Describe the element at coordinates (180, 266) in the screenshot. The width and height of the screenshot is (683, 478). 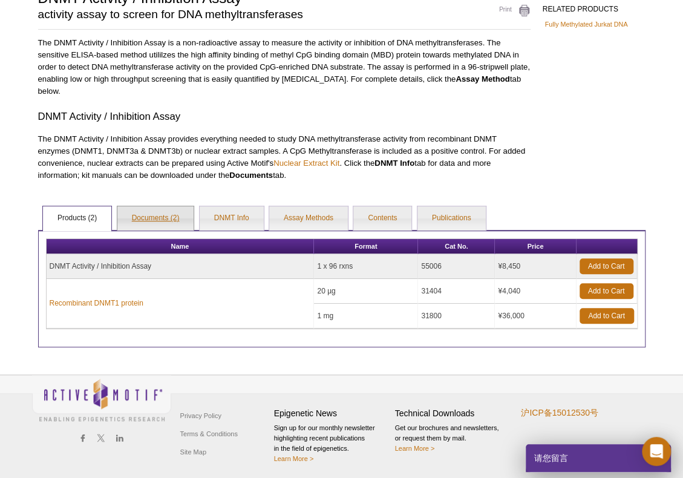
I see `td: DNMT Activity / Inhibition Assay` at that location.